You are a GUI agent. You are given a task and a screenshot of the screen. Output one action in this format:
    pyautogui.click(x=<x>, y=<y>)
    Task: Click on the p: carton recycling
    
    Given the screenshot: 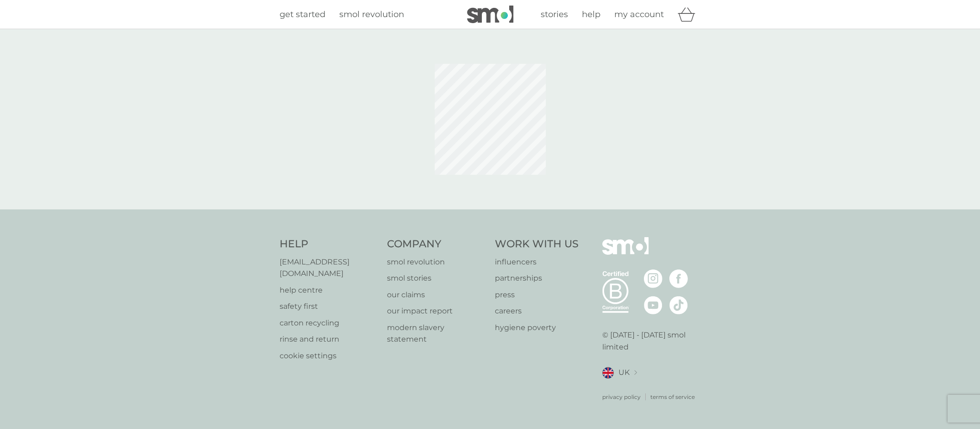 What is the action you would take?
    pyautogui.click(x=328, y=323)
    